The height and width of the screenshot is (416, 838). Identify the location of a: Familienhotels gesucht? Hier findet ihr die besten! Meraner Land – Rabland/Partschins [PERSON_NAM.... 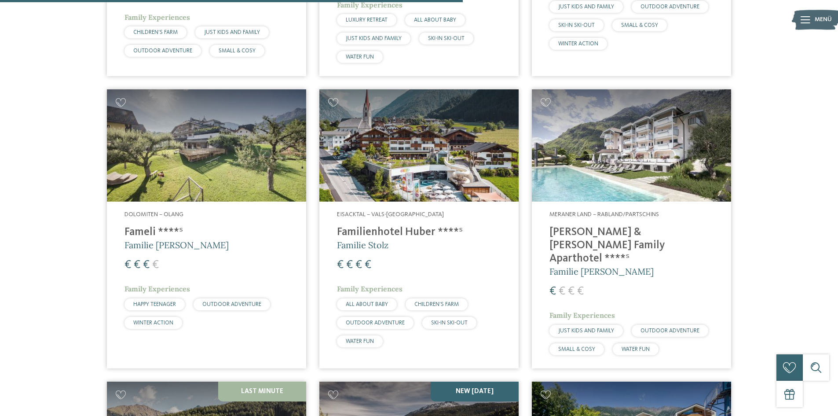
(632, 228).